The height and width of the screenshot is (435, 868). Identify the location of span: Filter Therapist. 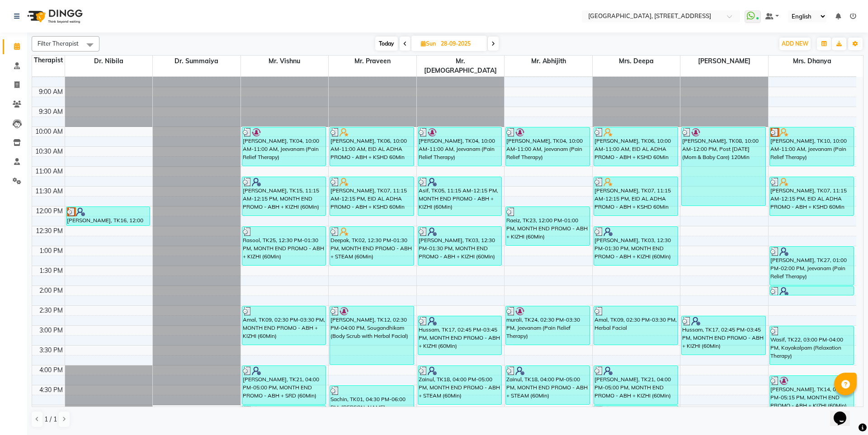
(58, 43).